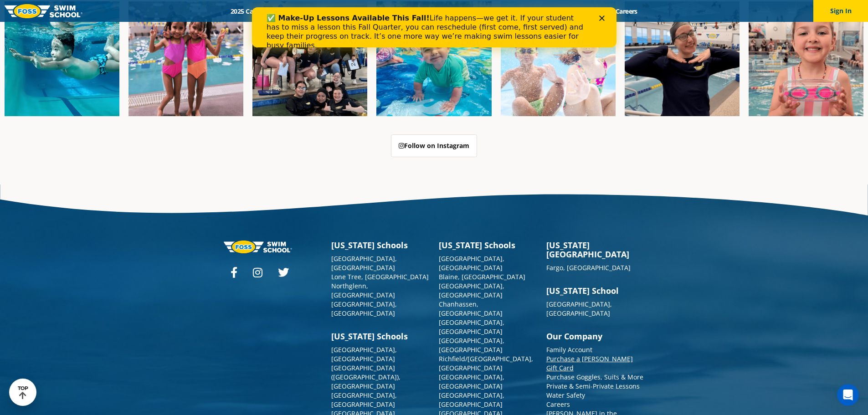  What do you see at coordinates (682, 59) in the screenshot?
I see `img: Fa25-Website-Images-9-600x600.jpg` at bounding box center [682, 59].